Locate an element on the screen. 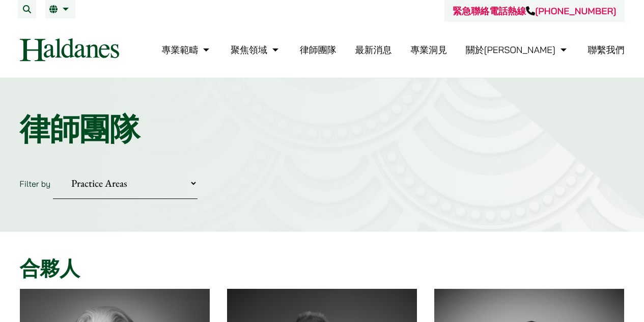 The image size is (644, 322). a: 專業洞見 is located at coordinates (428, 49).